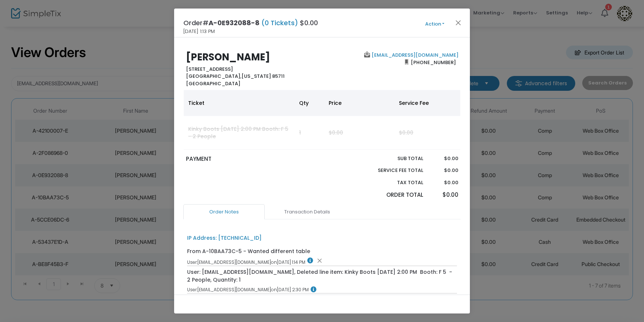  I want to click on th: Ticket, so click(239, 103).